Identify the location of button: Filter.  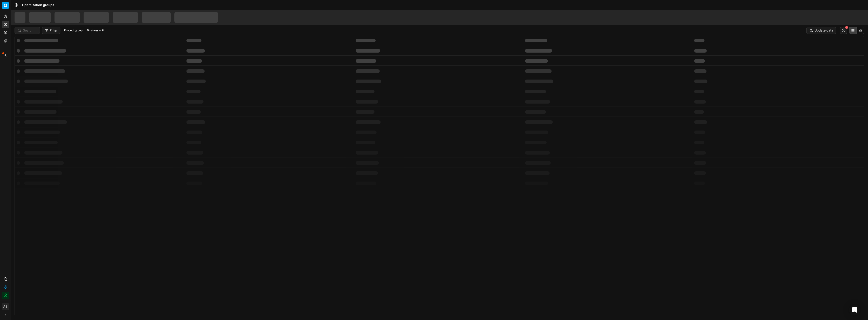
(51, 31).